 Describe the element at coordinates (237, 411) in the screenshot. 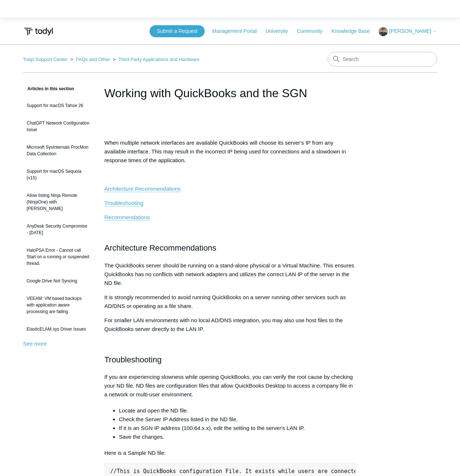

I see `li: Locate and open the ND file.` at that location.